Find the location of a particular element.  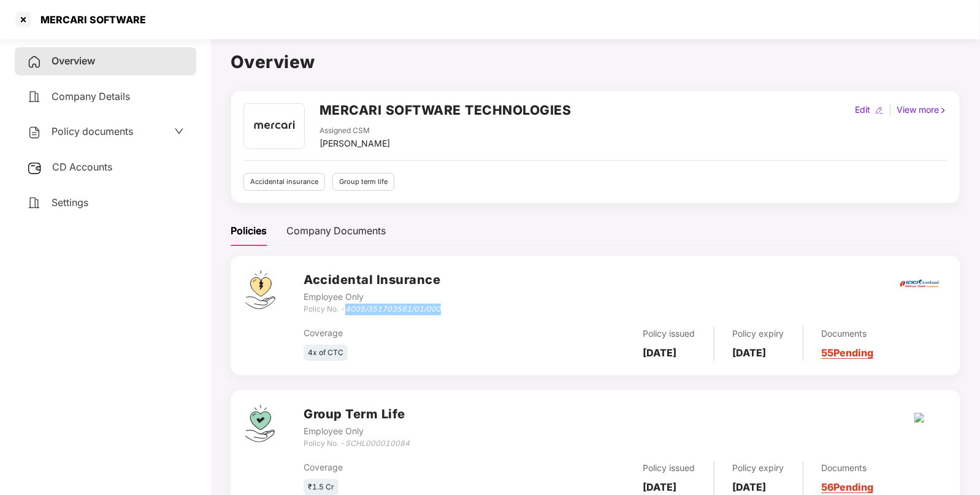

span: CD Accounts is located at coordinates (82, 167).